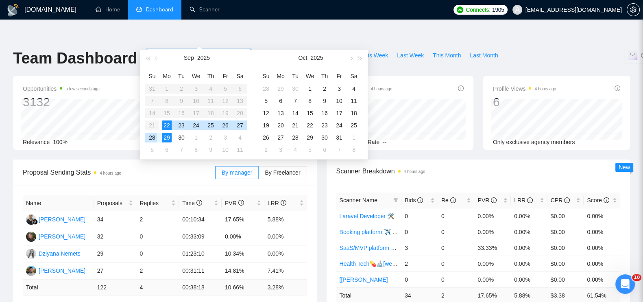 The image size is (643, 302). What do you see at coordinates (281, 101) in the screenshot?
I see `td: 2025-10-06` at bounding box center [281, 101].